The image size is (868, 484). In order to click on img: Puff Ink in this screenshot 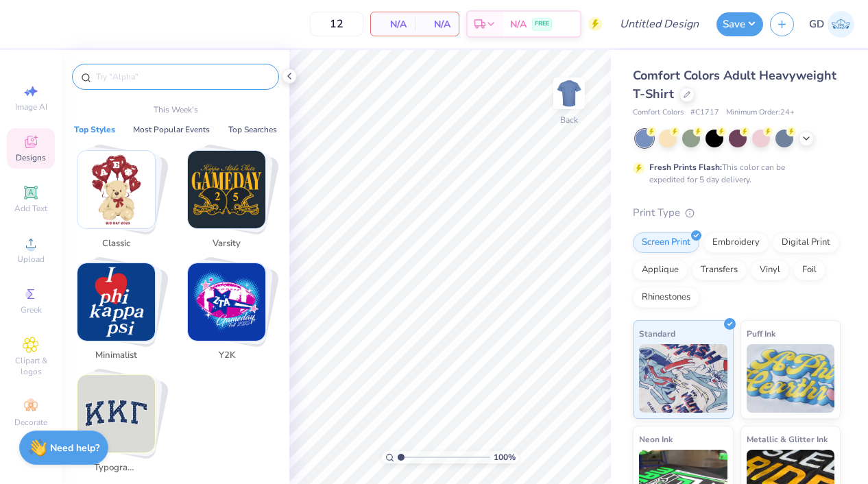, I will do `click(790, 379)`.